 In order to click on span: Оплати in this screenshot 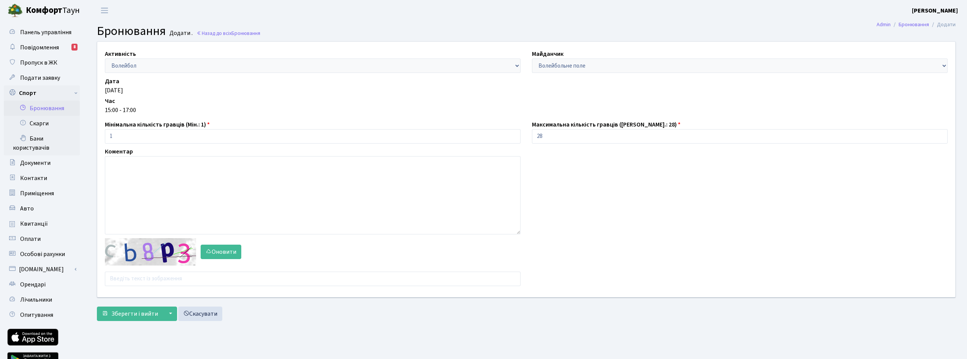, I will do `click(30, 239)`.